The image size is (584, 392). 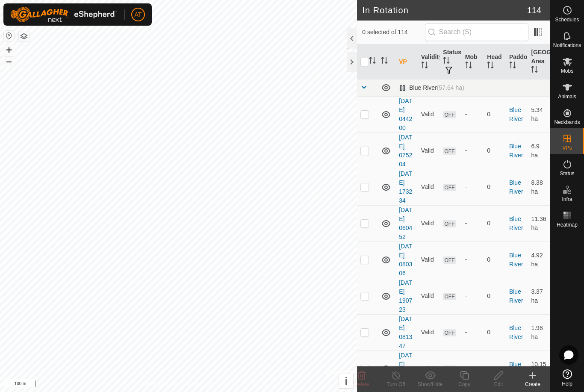 I want to click on a: Help, so click(x=567, y=378).